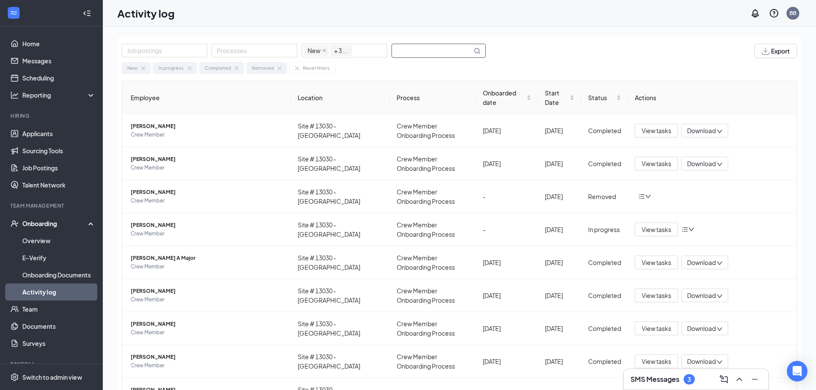 This screenshot has height=390, width=816. What do you see at coordinates (59, 241) in the screenshot?
I see `a: Overview` at bounding box center [59, 241].